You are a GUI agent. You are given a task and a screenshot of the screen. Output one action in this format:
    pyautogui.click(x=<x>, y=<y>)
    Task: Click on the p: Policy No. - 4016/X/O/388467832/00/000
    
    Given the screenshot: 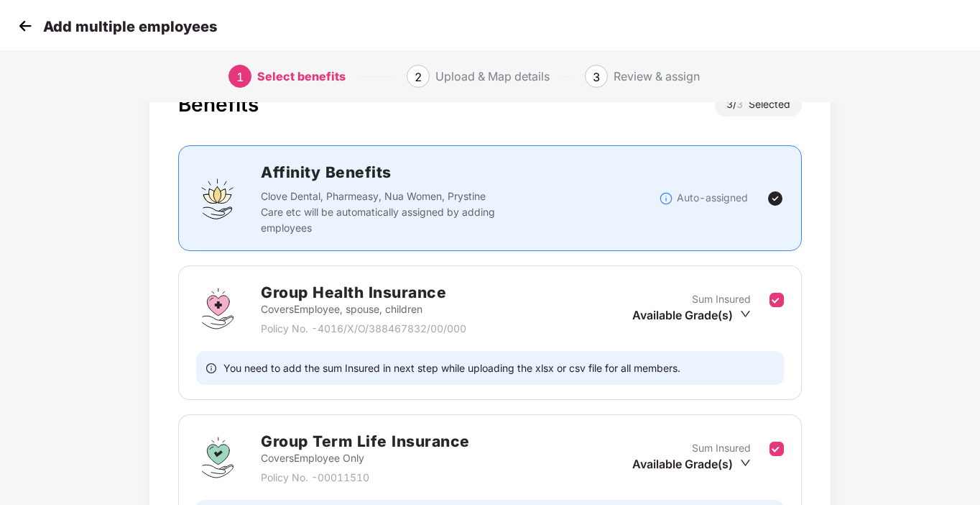 What is the action you would take?
    pyautogui.click(x=364, y=328)
    